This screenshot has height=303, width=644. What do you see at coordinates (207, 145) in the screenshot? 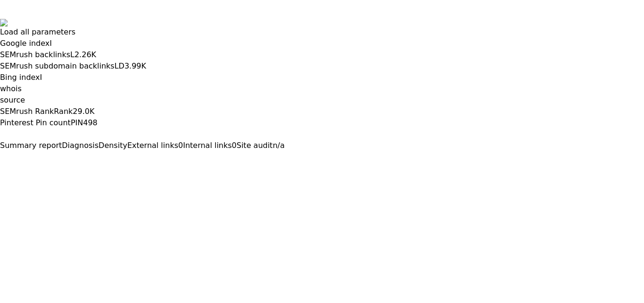
I see `span: Internal links` at bounding box center [207, 145].